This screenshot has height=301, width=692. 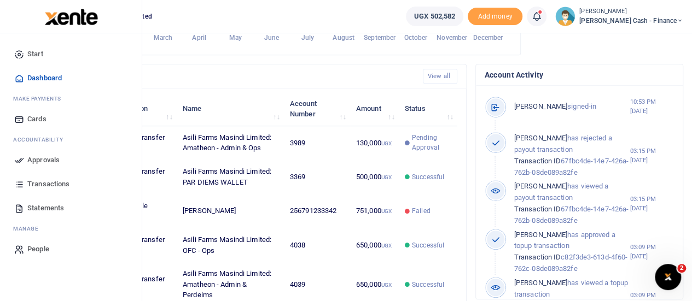 I want to click on a: View all, so click(x=440, y=76).